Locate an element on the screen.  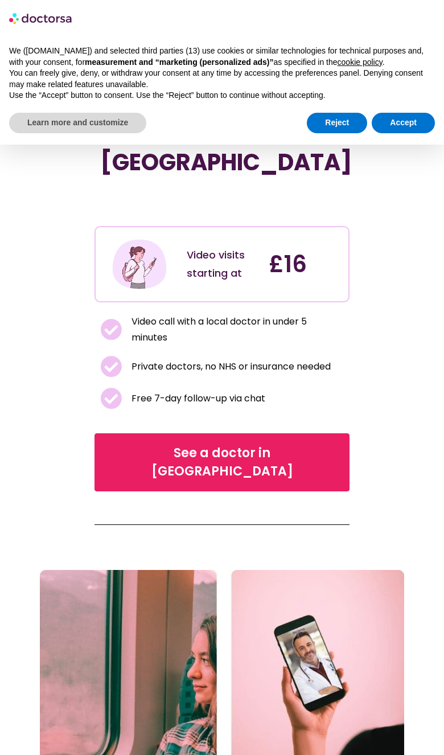
strong: measurement and “marketing (personalized ads)” is located at coordinates (179, 62).